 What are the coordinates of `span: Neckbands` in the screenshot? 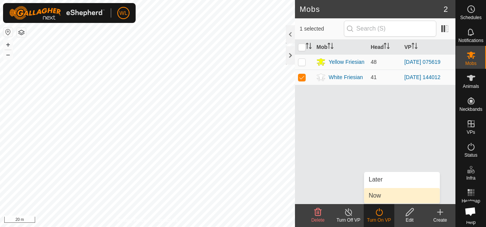 It's located at (471, 109).